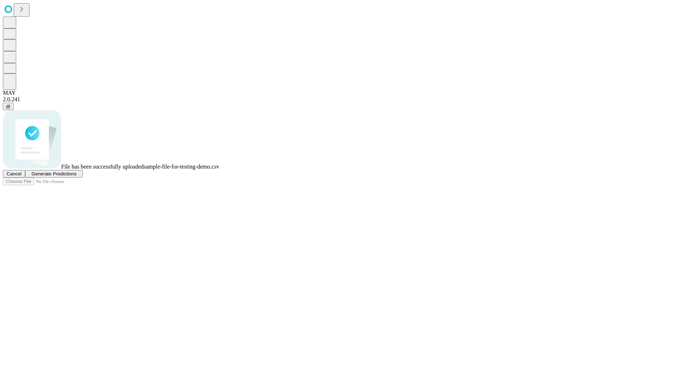 The height and width of the screenshot is (389, 691). What do you see at coordinates (102, 166) in the screenshot?
I see `span: File has been successfully uploaded` at bounding box center [102, 166].